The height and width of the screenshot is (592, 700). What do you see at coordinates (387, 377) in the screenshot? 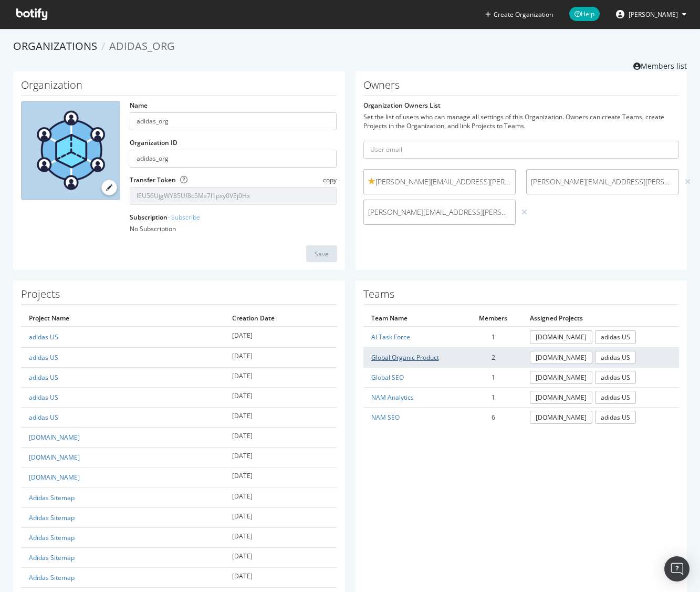
I see `a: Global SEO` at bounding box center [387, 377].